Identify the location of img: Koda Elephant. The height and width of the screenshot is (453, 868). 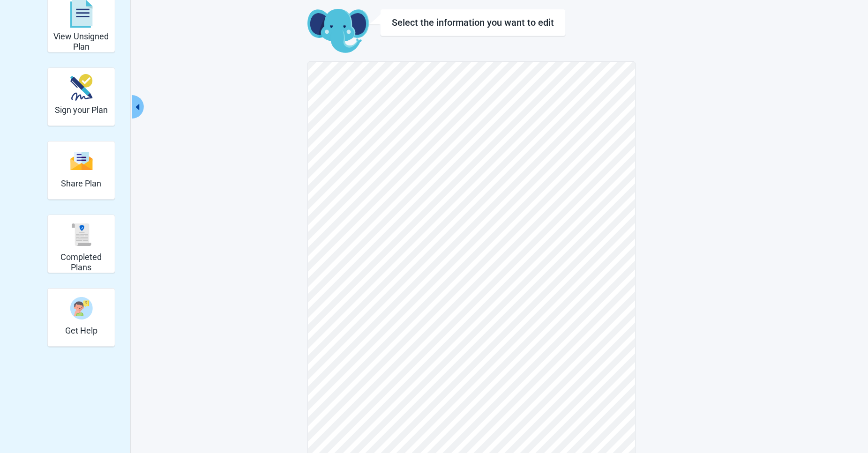
(338, 31).